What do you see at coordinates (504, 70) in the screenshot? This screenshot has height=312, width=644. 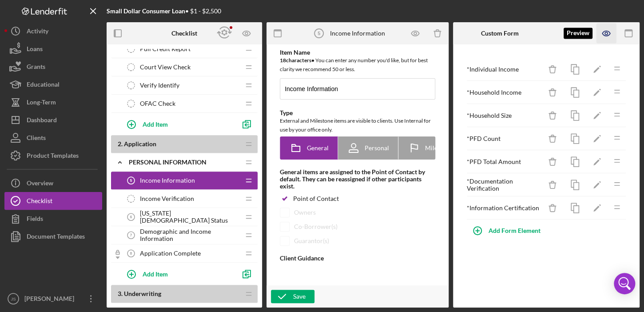 I see `div: * Individual Income` at bounding box center [504, 70].